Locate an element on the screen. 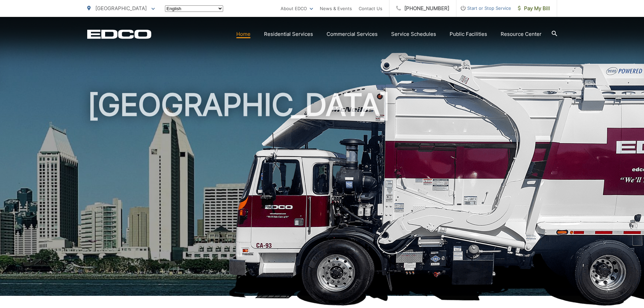  a: Commercial Services is located at coordinates (352, 34).